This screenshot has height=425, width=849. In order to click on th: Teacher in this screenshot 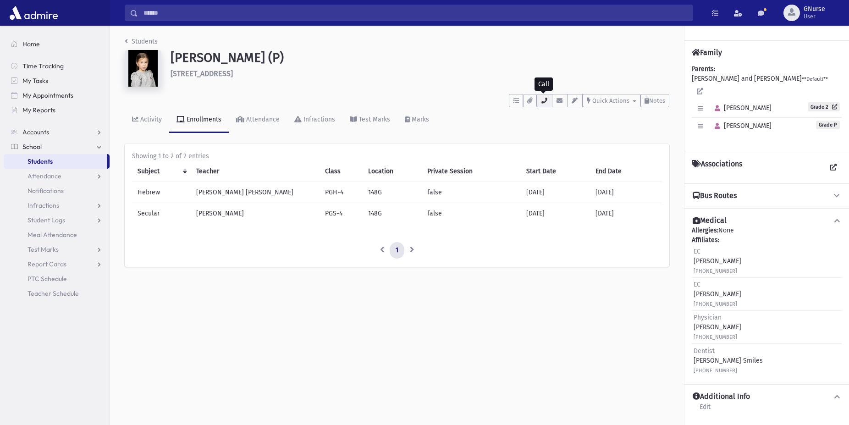, I will do `click(255, 171)`.